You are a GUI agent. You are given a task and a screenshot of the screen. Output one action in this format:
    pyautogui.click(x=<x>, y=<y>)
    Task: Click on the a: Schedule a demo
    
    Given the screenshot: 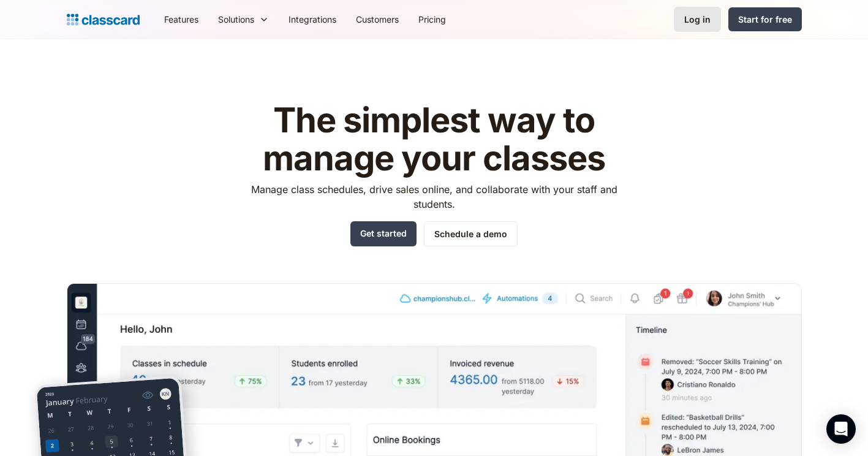 What is the action you would take?
    pyautogui.click(x=471, y=234)
    